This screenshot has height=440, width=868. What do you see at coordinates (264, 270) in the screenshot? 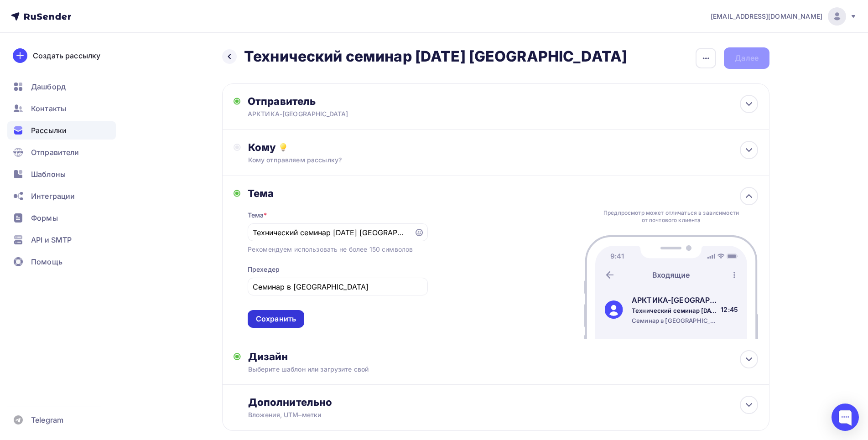
I see `div: Прехедер` at bounding box center [264, 270].